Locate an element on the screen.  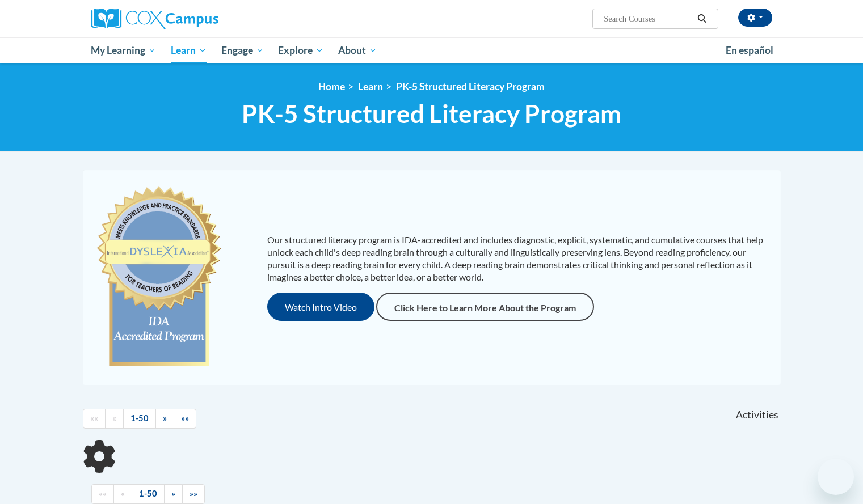
a: Cox Campus is located at coordinates (199, 19).